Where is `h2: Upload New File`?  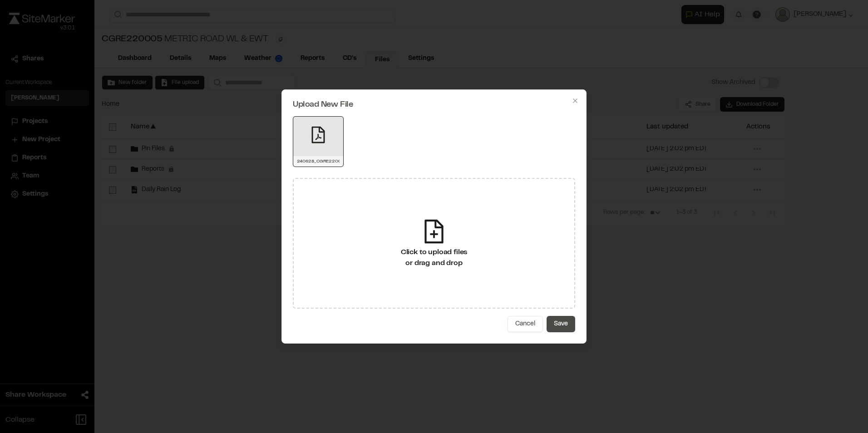
h2: Upload New File is located at coordinates (434, 105).